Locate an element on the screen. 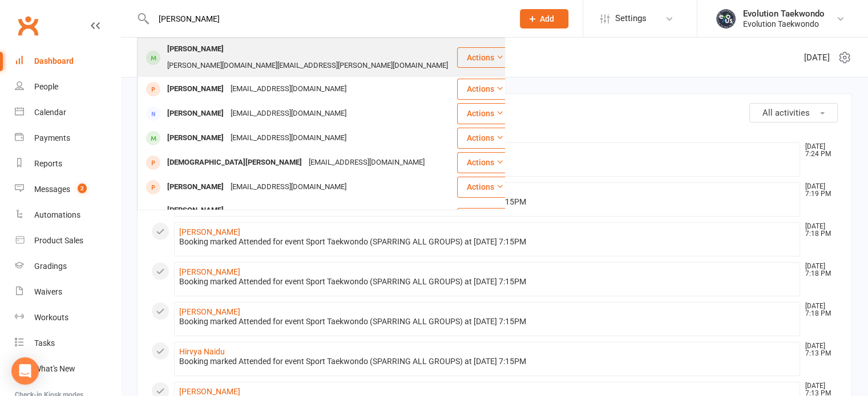  a: What's New is located at coordinates (67, 369).